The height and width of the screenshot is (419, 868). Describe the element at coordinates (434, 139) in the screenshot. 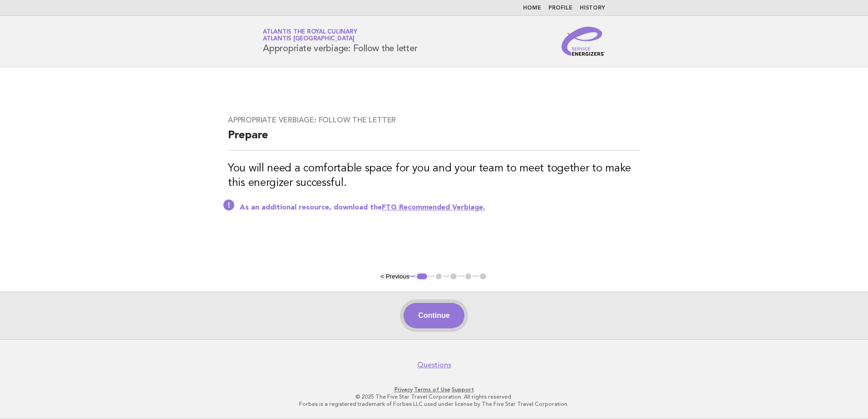

I see `h2: Prepare` at that location.